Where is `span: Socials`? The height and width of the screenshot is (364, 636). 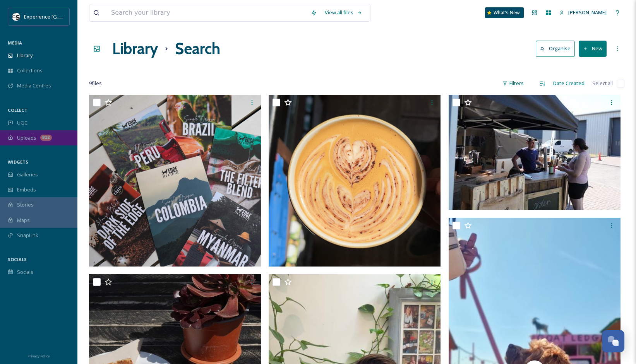 span: Socials is located at coordinates (25, 272).